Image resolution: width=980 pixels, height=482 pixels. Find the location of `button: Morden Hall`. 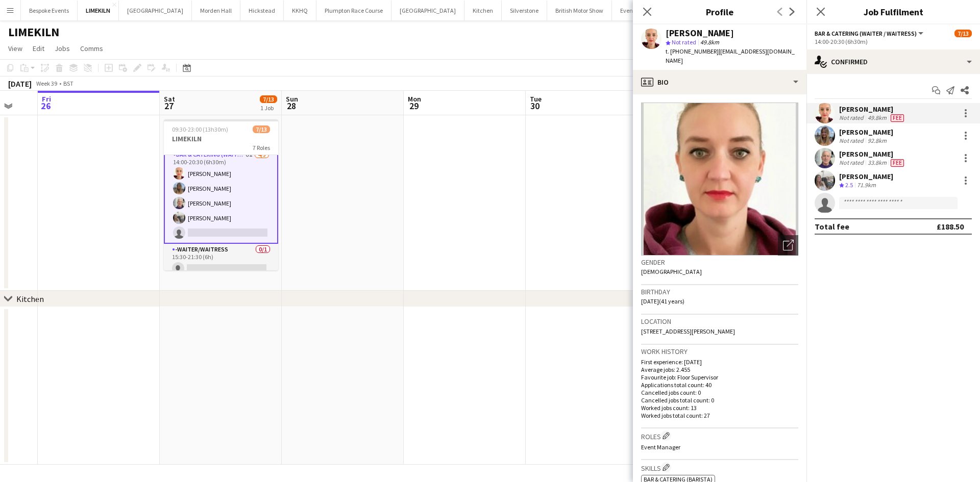

button: Morden Hall is located at coordinates (216, 10).